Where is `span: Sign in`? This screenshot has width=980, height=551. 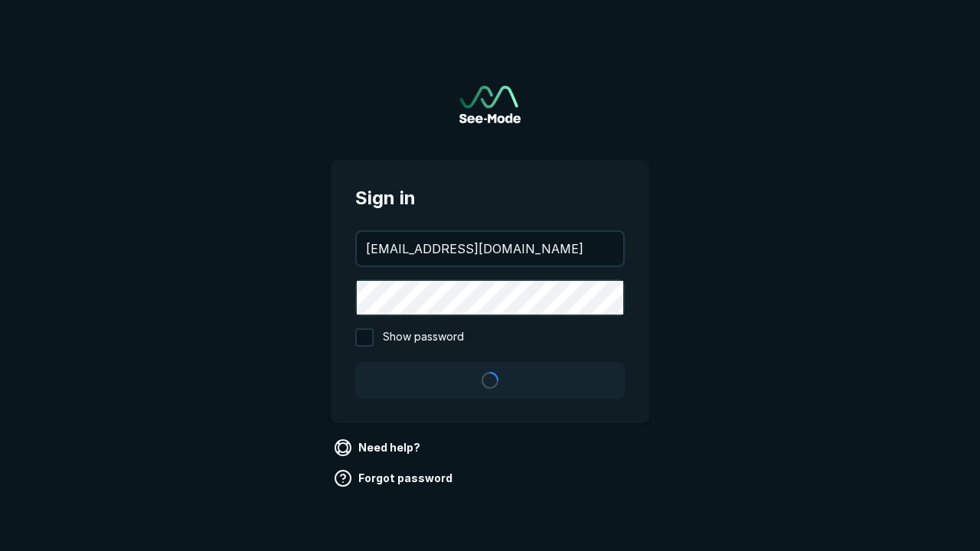
span: Sign in is located at coordinates (490, 198).